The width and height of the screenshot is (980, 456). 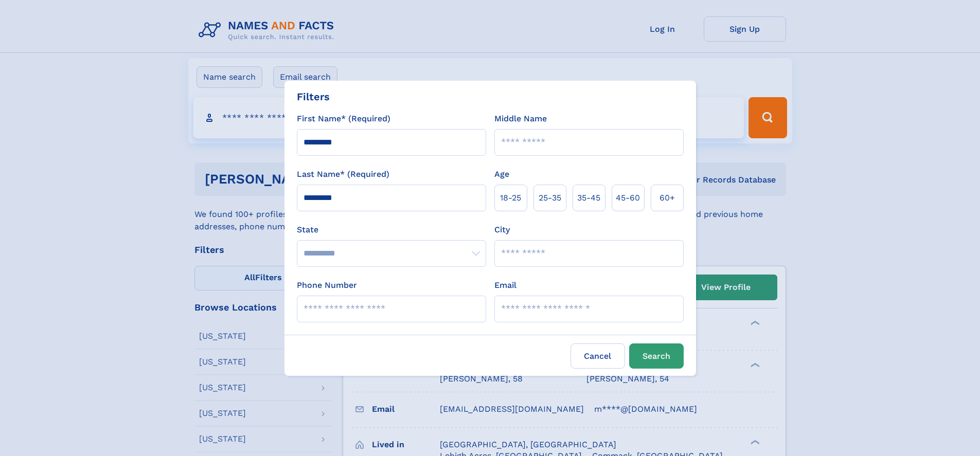 I want to click on button: Search, so click(x=657, y=356).